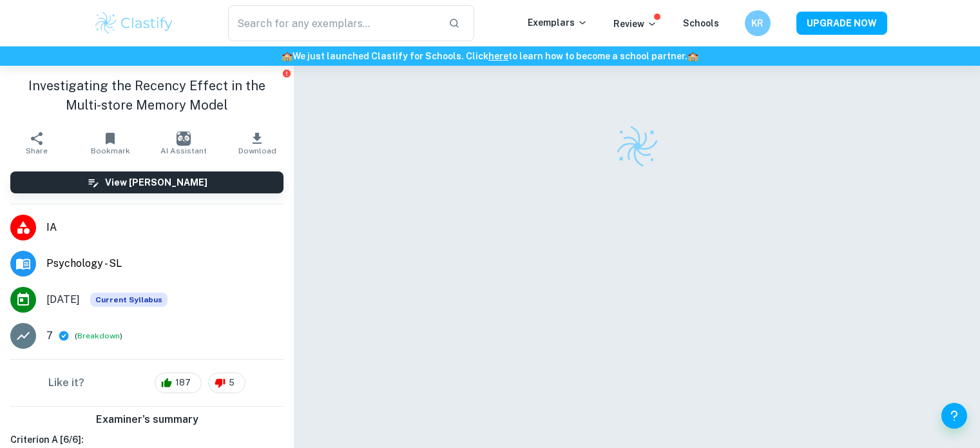 This screenshot has width=980, height=448. Describe the element at coordinates (286, 73) in the screenshot. I see `button: Report issue` at that location.